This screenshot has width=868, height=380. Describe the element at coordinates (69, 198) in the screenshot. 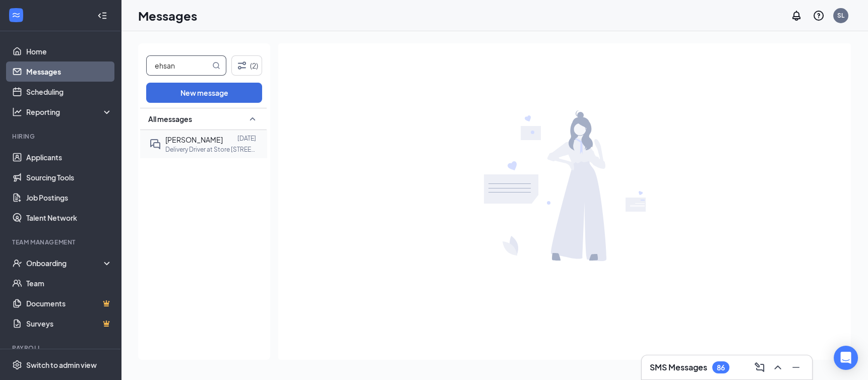

I see `a: Job Postings` at that location.